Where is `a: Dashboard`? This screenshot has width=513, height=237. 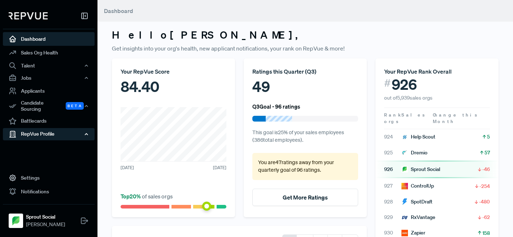
a: Dashboard is located at coordinates (49, 39).